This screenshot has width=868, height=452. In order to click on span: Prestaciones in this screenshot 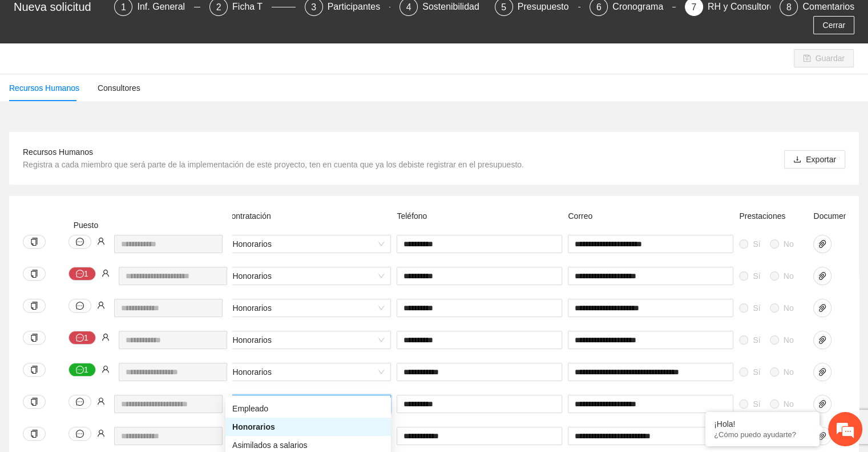, I will do `click(762, 216)`.